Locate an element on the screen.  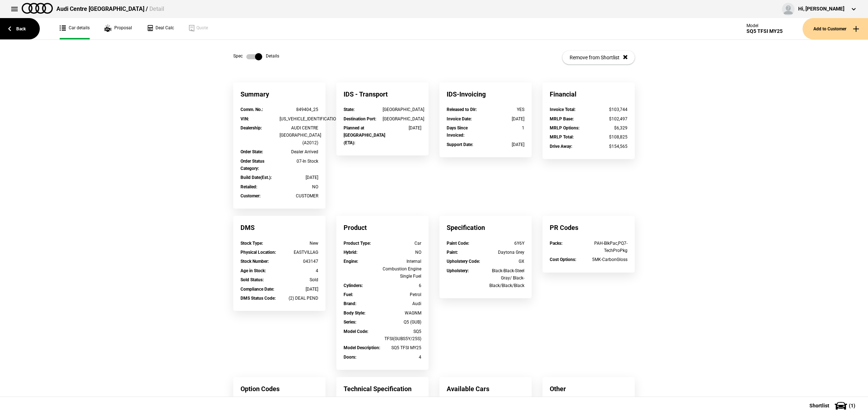
div: WAGNM is located at coordinates (402, 313).